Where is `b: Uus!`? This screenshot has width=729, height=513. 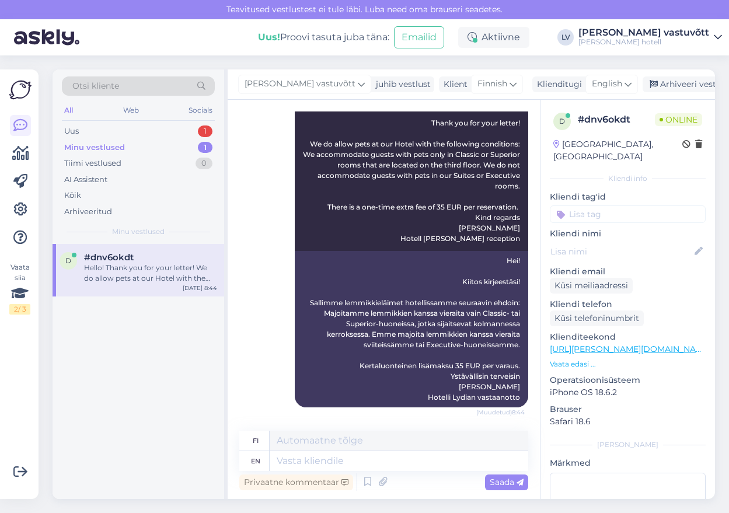 b: Uus! is located at coordinates (269, 37).